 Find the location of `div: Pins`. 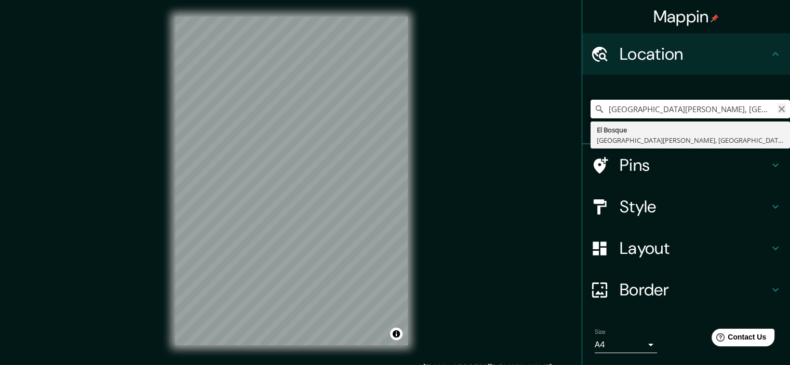

div: Pins is located at coordinates (686, 165).